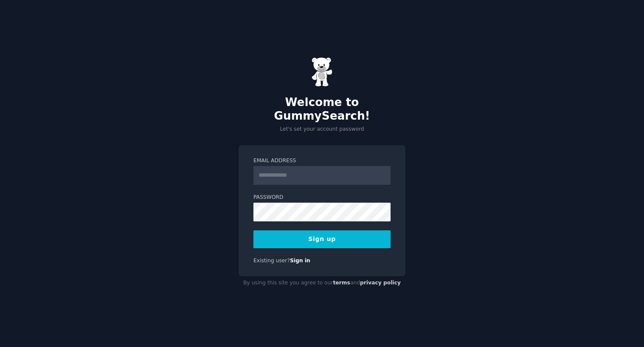 Image resolution: width=644 pixels, height=347 pixels. What do you see at coordinates (322, 198) in the screenshot?
I see `label: Password` at bounding box center [322, 198].